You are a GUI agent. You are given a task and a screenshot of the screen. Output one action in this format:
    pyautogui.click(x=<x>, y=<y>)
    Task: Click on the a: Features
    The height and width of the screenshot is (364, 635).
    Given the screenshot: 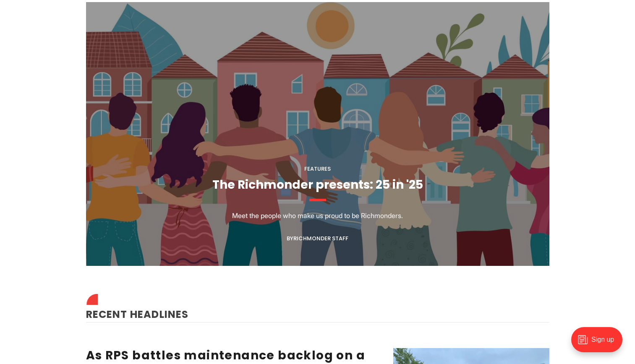 What is the action you would take?
    pyautogui.click(x=318, y=169)
    